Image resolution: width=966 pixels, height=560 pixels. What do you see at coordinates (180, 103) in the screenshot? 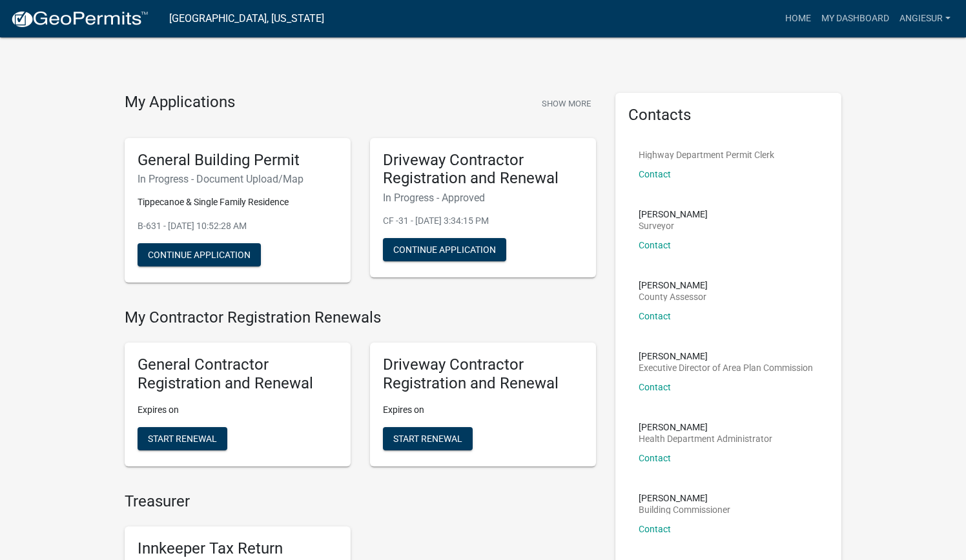
I see `h4: My Applications` at bounding box center [180, 103].